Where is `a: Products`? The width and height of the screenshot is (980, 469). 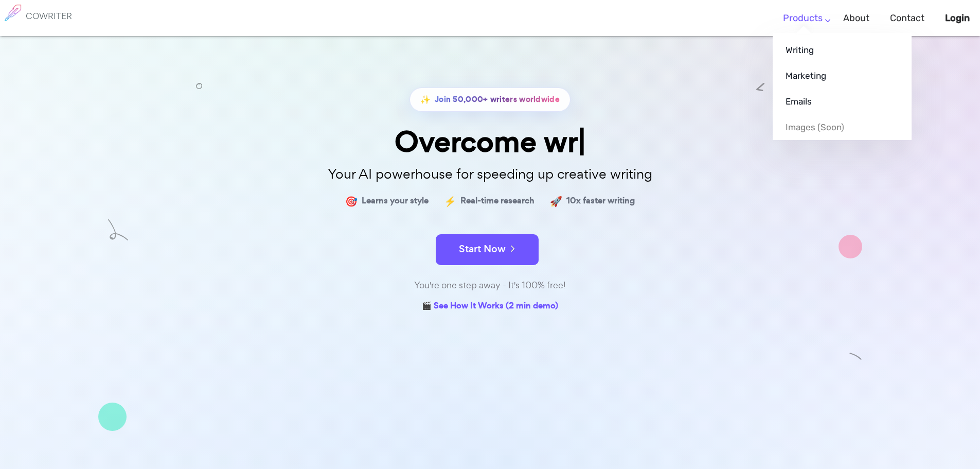
a: Products is located at coordinates (803, 18).